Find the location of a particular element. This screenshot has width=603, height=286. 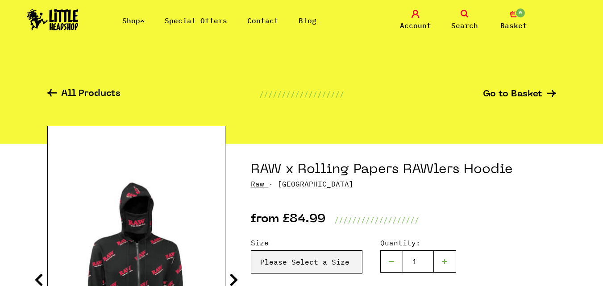

a: 0 Basket is located at coordinates (513, 20).